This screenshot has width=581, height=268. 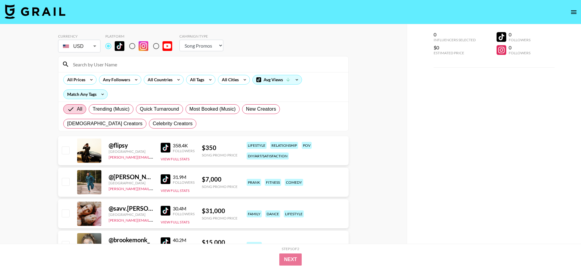 I want to click on span: Quick Turnaround, so click(x=160, y=109).